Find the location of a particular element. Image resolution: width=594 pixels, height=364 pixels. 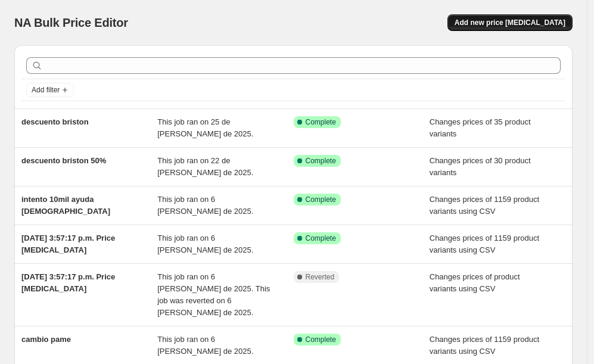

button: Add filter is located at coordinates (50, 90).